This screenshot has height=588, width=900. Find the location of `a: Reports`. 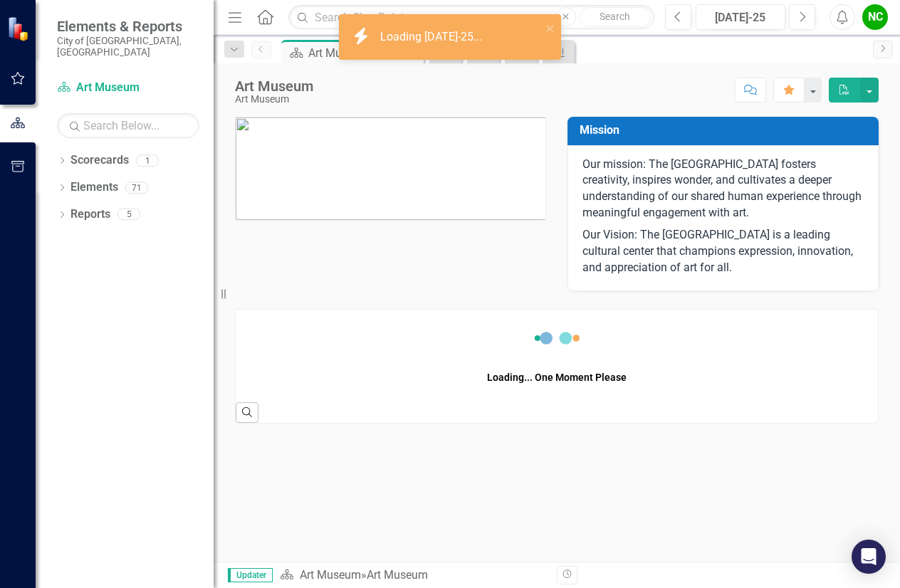

a: Reports is located at coordinates (91, 214).